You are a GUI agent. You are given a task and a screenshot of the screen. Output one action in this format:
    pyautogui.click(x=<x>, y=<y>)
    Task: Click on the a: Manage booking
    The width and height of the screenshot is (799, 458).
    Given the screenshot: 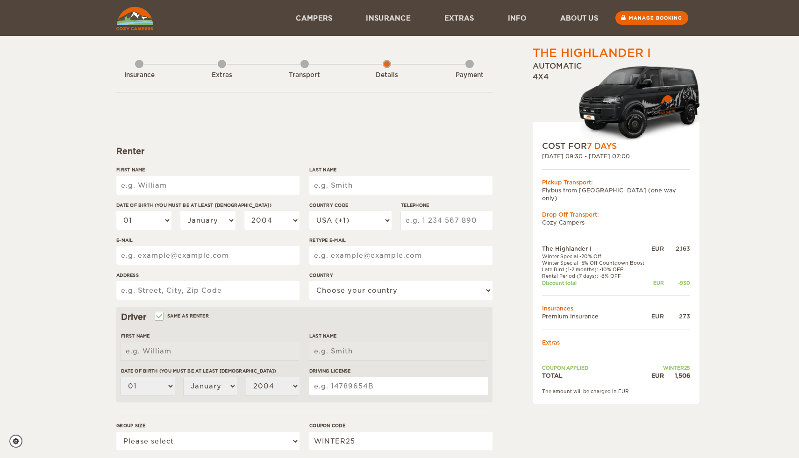 What is the action you would take?
    pyautogui.click(x=652, y=18)
    